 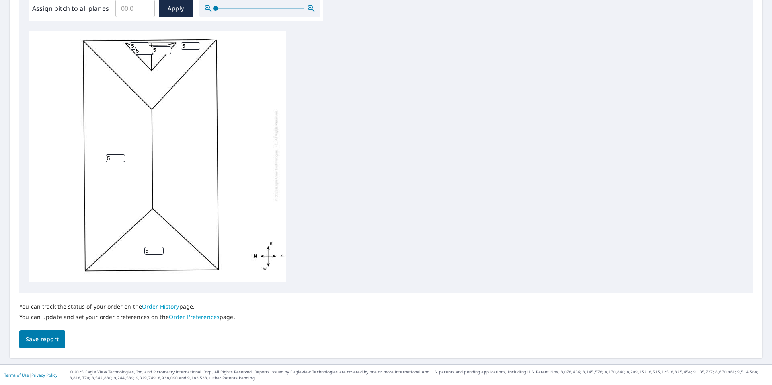 What do you see at coordinates (418, 375) in the screenshot?
I see `p: © 2025 Eagle View Technologies, Inc. and Pictometry International Corp. All Rights Reserved. Repo...` at bounding box center [418, 375].